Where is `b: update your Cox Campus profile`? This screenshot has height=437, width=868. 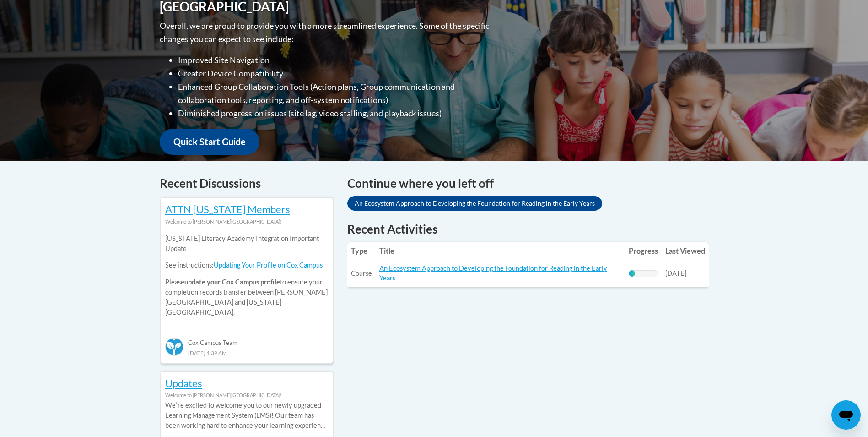
b: update your Cox Campus profile is located at coordinates (232, 281).